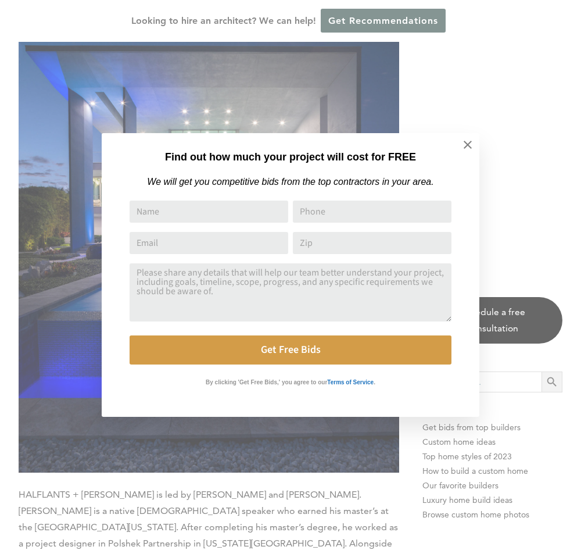 The height and width of the screenshot is (550, 581). I want to click on button: Get Free Bids, so click(291, 350).